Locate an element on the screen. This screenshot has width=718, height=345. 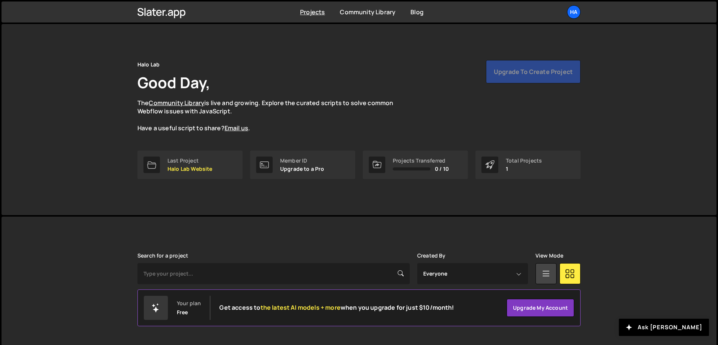
div: Last Project is located at coordinates (190, 161).